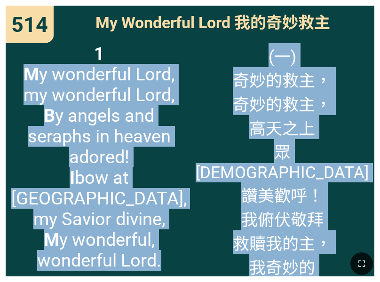  I want to click on span: y wonderful Lord, my wonderful Lord, y angels and seraphs in heaven adored! bow at [GEOGRAPHIC_DA..., so click(99, 157).